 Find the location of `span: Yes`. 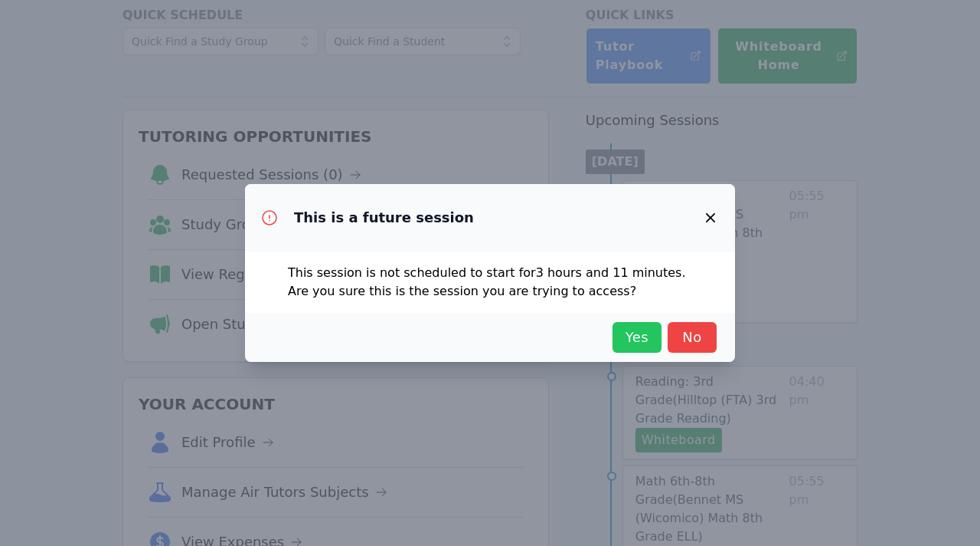

span: Yes is located at coordinates (637, 337).